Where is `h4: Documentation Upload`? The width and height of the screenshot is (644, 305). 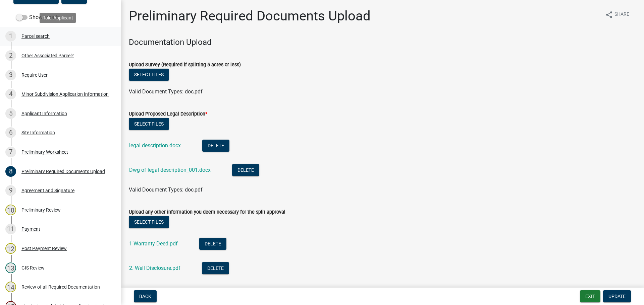 h4: Documentation Upload is located at coordinates (382, 42).